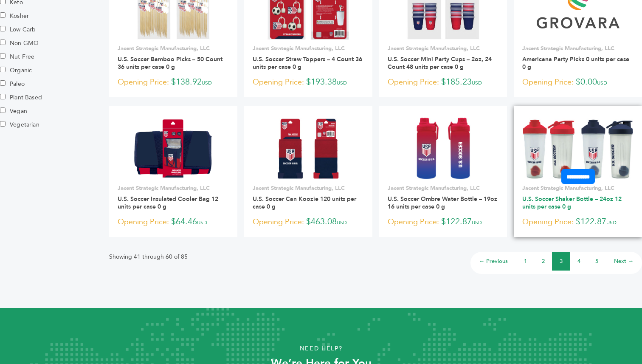 Image resolution: width=642 pixels, height=364 pixels. I want to click on a: U.S. Soccer Shaker Bottle – 24oz 12 units per case 0 g, so click(572, 203).